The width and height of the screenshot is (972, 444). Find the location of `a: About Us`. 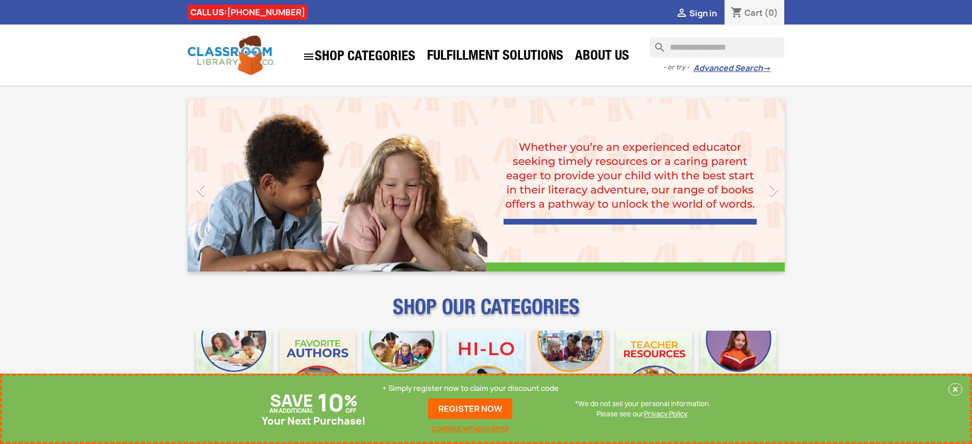

a: About Us is located at coordinates (602, 57).